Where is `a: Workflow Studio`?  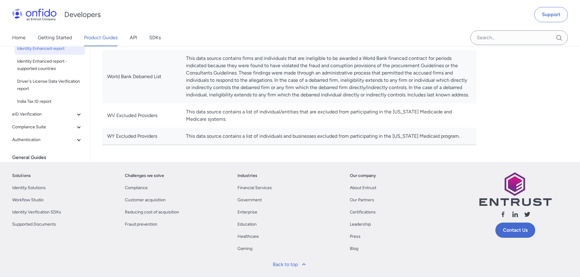
a: Workflow Studio is located at coordinates (28, 200).